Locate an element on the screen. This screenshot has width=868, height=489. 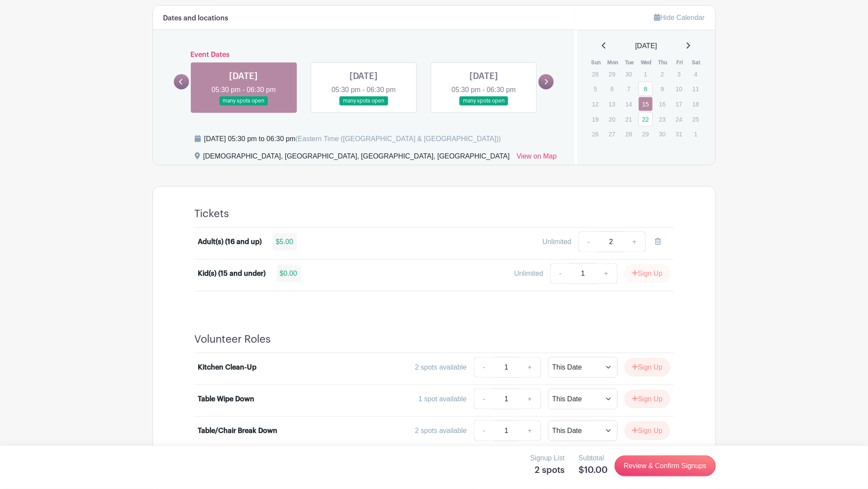
div: Table Wipe Down is located at coordinates (227, 399).